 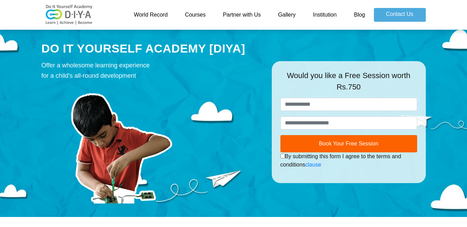 I want to click on a: Partner with Us, so click(x=241, y=15).